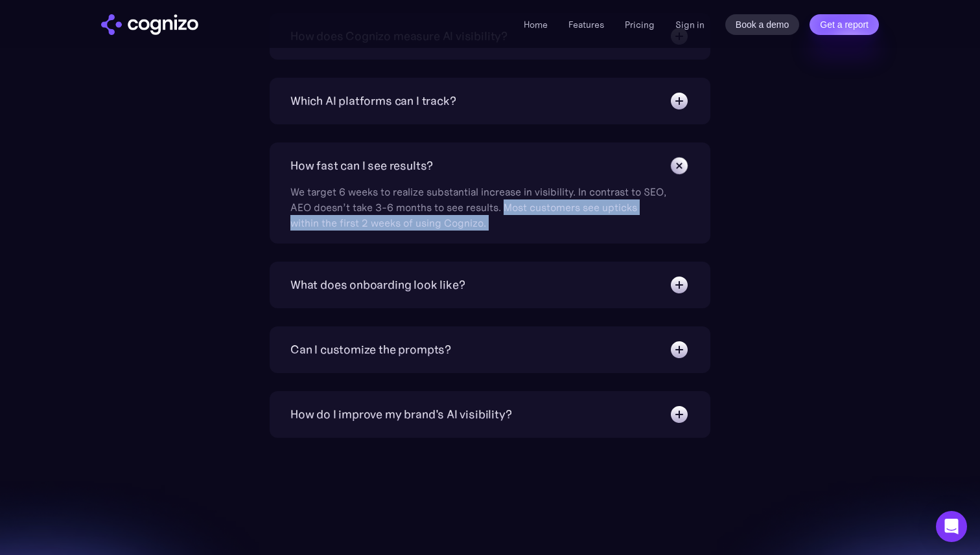  I want to click on div: How fast can I see results?, so click(361, 166).